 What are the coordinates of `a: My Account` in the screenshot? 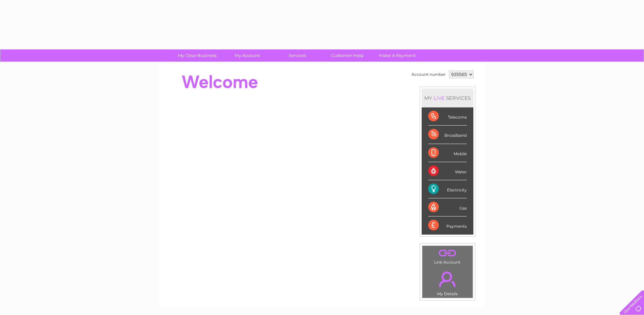 It's located at (247, 55).